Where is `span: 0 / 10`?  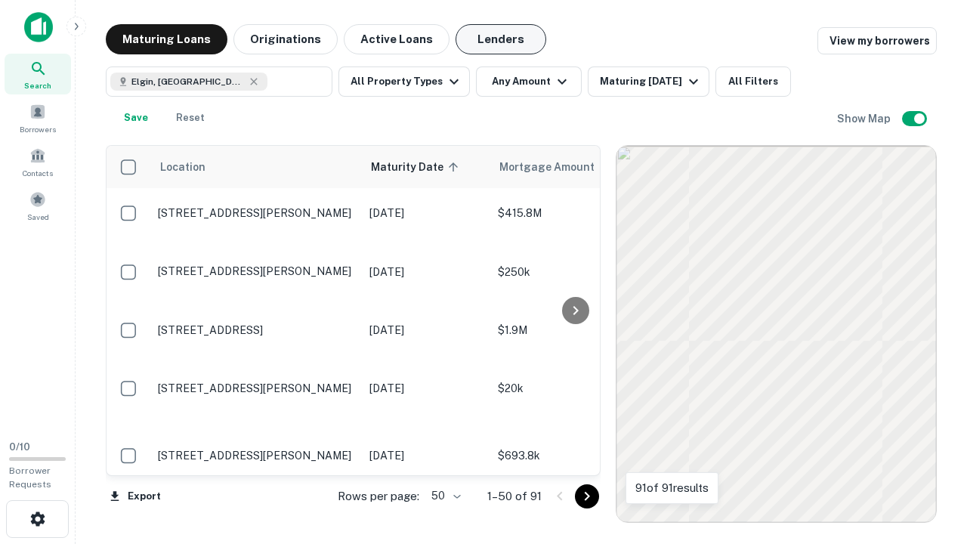
span: 0 / 10 is located at coordinates (20, 447).